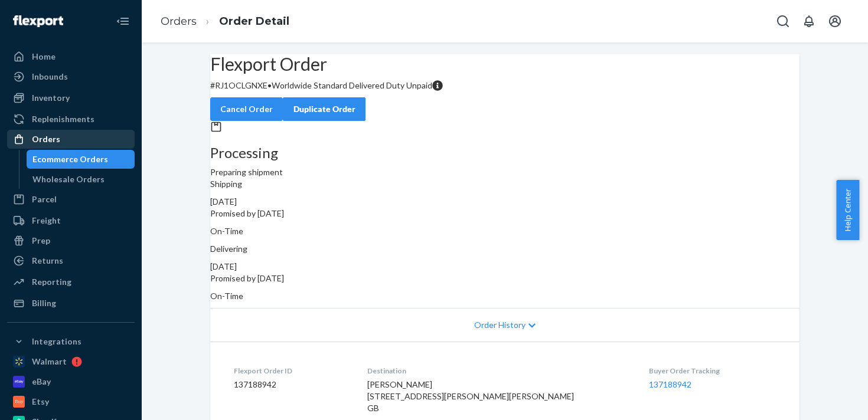 The height and width of the screenshot is (420, 868). Describe the element at coordinates (783, 22) in the screenshot. I see `button: Open Search Box` at that location.